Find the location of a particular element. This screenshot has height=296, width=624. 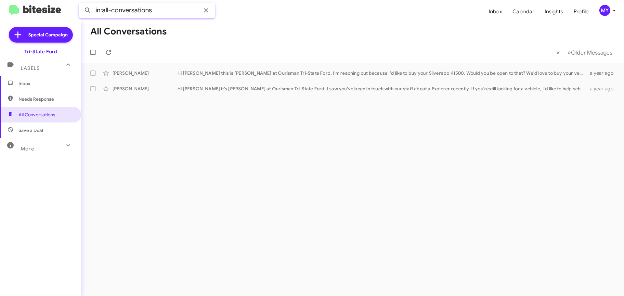

span: More is located at coordinates (27, 149).